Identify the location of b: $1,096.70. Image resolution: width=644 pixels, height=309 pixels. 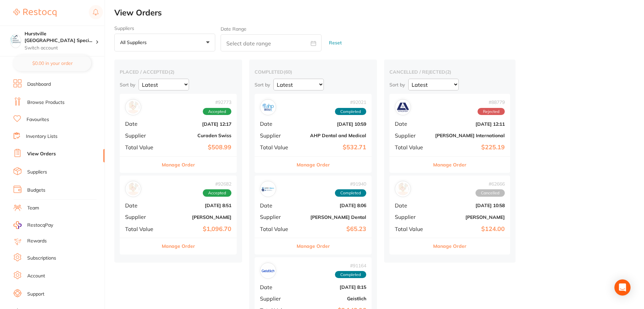
(198, 229).